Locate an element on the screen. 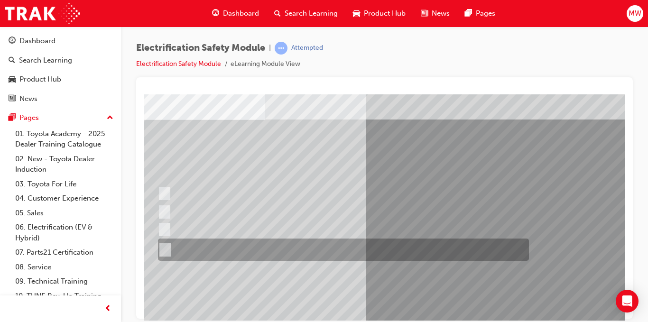 Image resolution: width=648 pixels, height=322 pixels. a: 03. Toyota For Life is located at coordinates (64, 184).